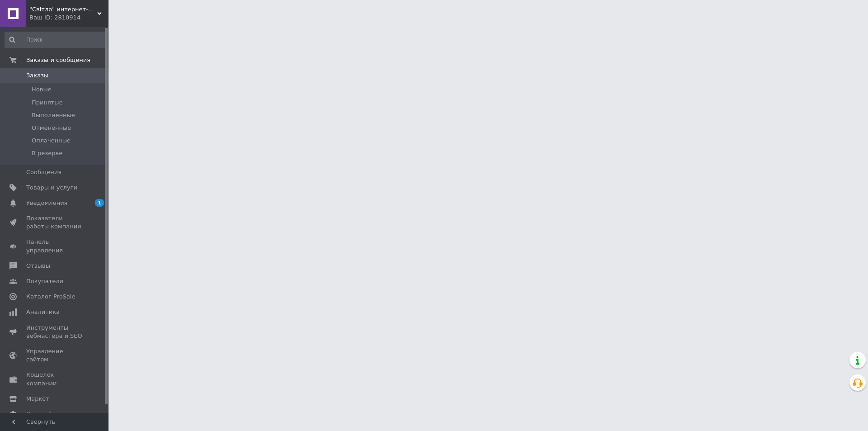 This screenshot has height=431, width=868. Describe the element at coordinates (42, 414) in the screenshot. I see `span: Настройки` at that location.